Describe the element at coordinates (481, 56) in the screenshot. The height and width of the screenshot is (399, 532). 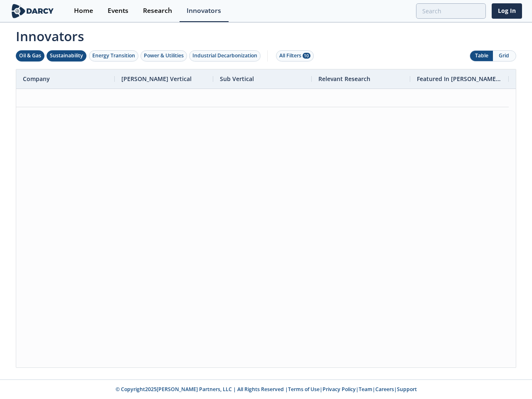
I see `button: Table` at that location.